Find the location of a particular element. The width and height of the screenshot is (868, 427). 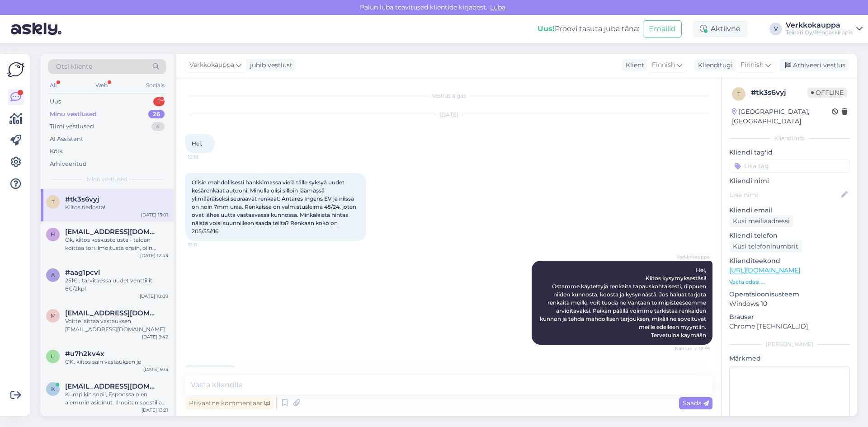

span: Nähtud ✓ 12:59 is located at coordinates (692, 348).